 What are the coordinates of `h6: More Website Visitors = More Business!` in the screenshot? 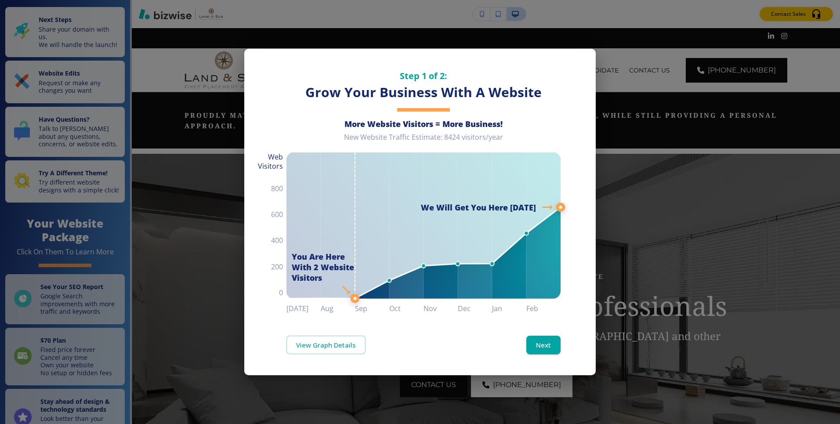 It's located at (424, 124).